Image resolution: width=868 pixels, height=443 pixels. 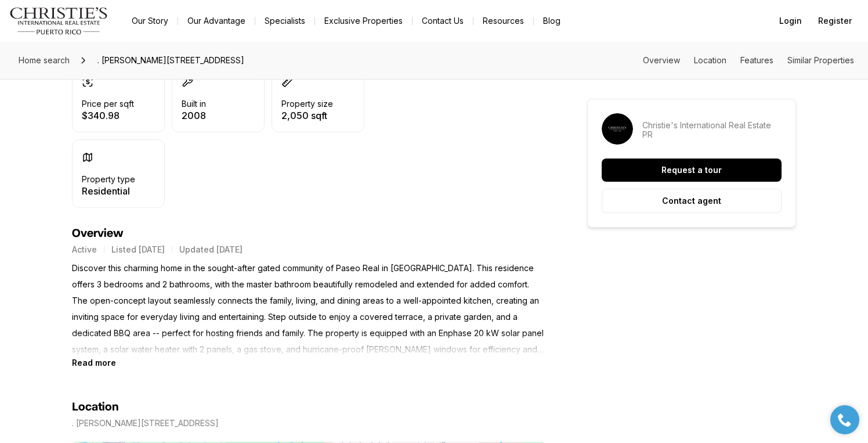 What do you see at coordinates (503, 21) in the screenshot?
I see `a: Resources` at bounding box center [503, 21].